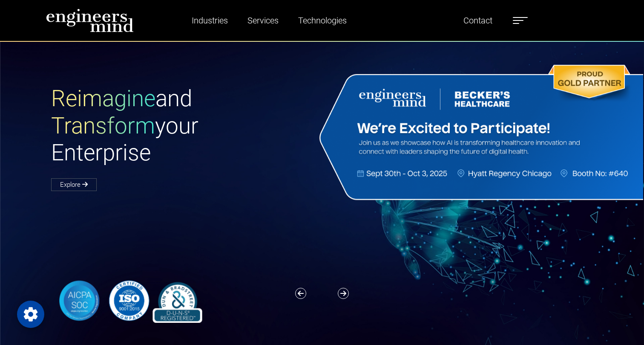 The height and width of the screenshot is (345, 644). Describe the element at coordinates (103, 99) in the screenshot. I see `span: Reimagine` at that location.